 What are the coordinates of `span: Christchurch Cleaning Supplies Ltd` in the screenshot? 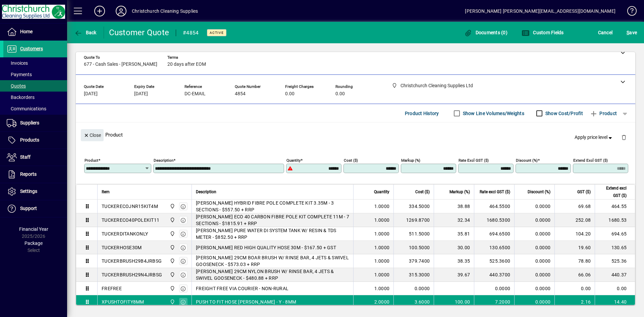 It's located at (172, 220).